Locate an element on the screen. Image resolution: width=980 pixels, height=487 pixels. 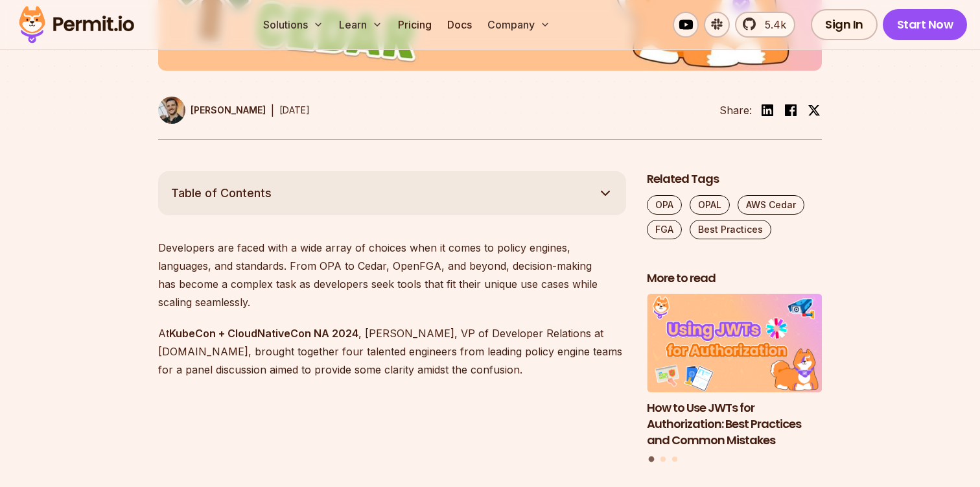
img: twitter is located at coordinates (814, 111).